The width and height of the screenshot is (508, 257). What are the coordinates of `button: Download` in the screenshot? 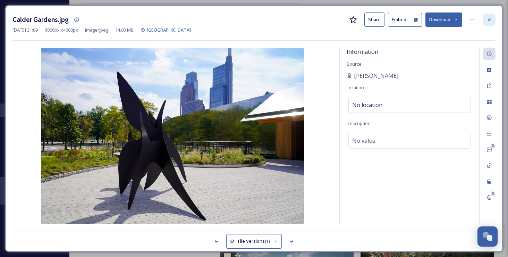 It's located at (444, 19).